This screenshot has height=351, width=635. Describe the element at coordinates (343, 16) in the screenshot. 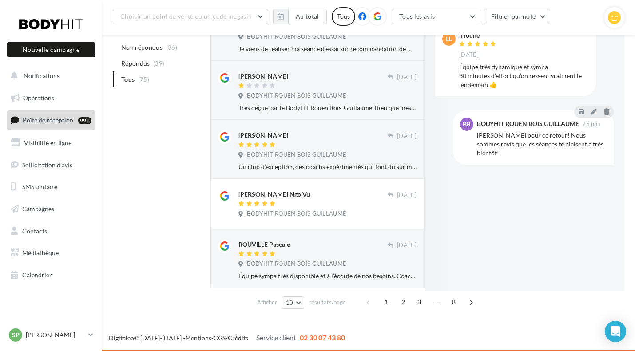

I see `div: Tous` at that location.